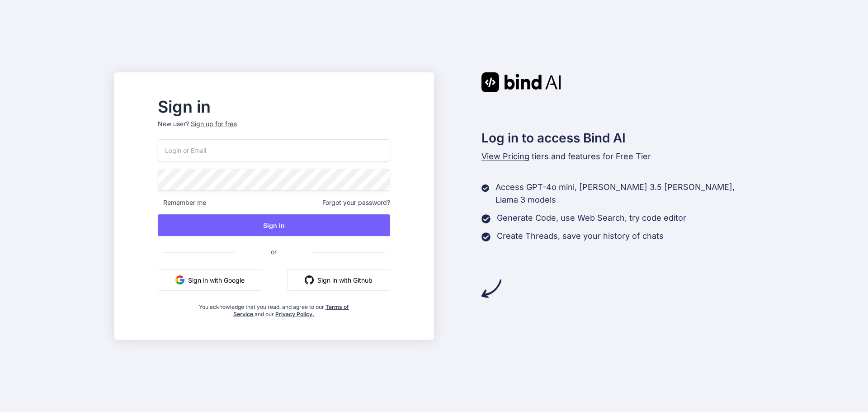  I want to click on span: Forgot your password?, so click(356, 203).